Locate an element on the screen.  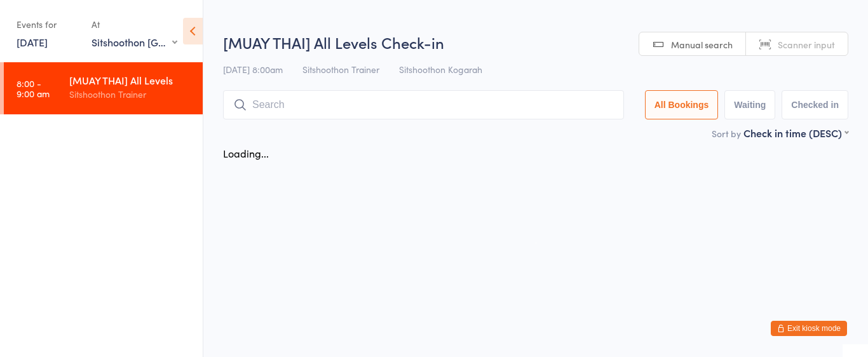
span: Sitshoothon Trainer is located at coordinates (340, 69).